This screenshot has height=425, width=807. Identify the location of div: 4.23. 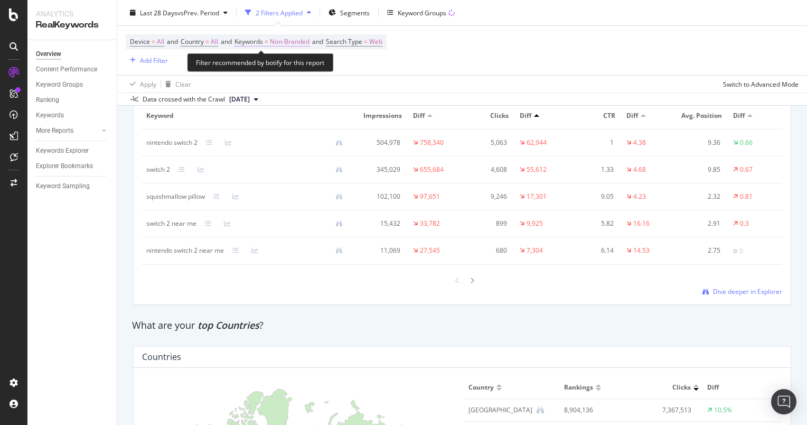
(640, 197).